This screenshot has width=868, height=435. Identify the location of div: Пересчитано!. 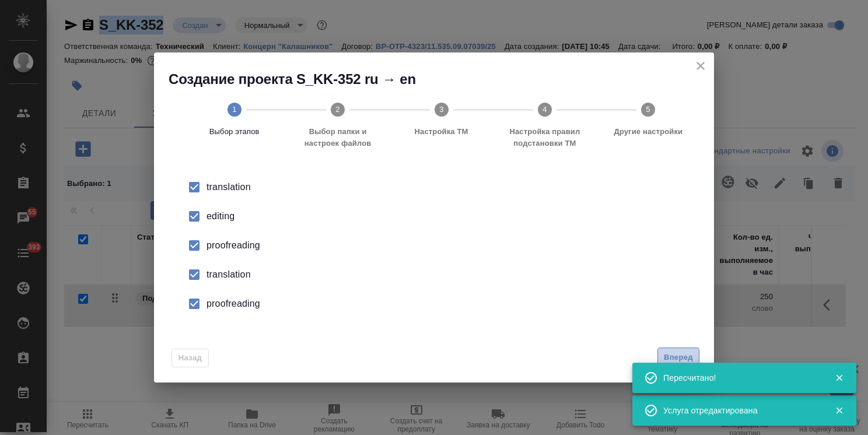
(740, 378).